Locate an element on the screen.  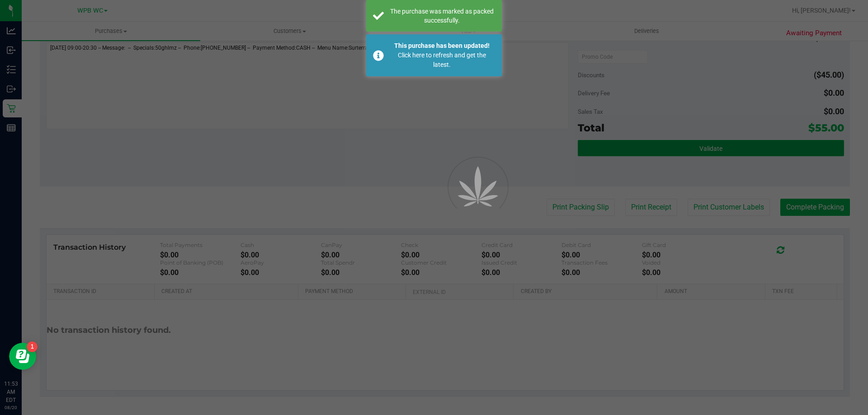
div: Click here to refresh and get the latest. is located at coordinates (442, 60).